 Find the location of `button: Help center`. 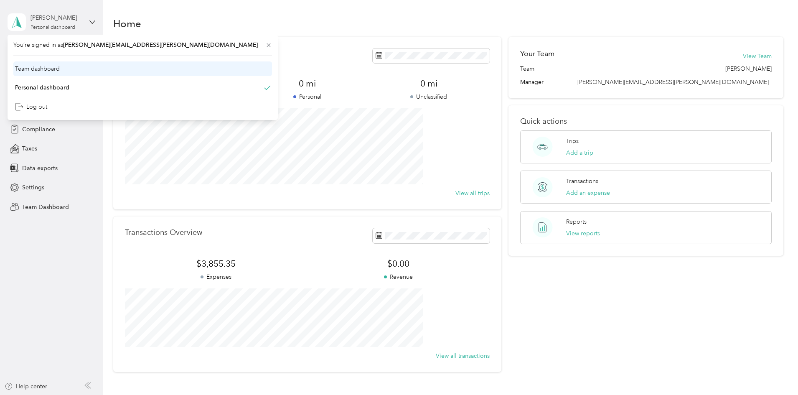

button: Help center is located at coordinates (26, 386).